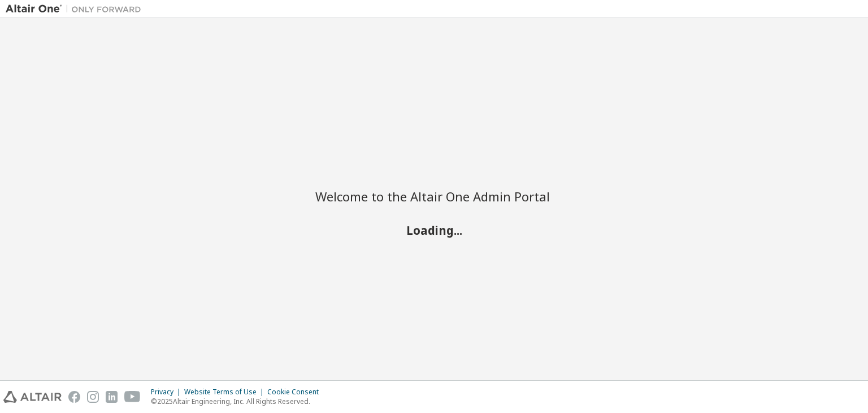 This screenshot has height=413, width=868. What do you see at coordinates (32, 396) in the screenshot?
I see `img: altair_logo.svg` at bounding box center [32, 396].